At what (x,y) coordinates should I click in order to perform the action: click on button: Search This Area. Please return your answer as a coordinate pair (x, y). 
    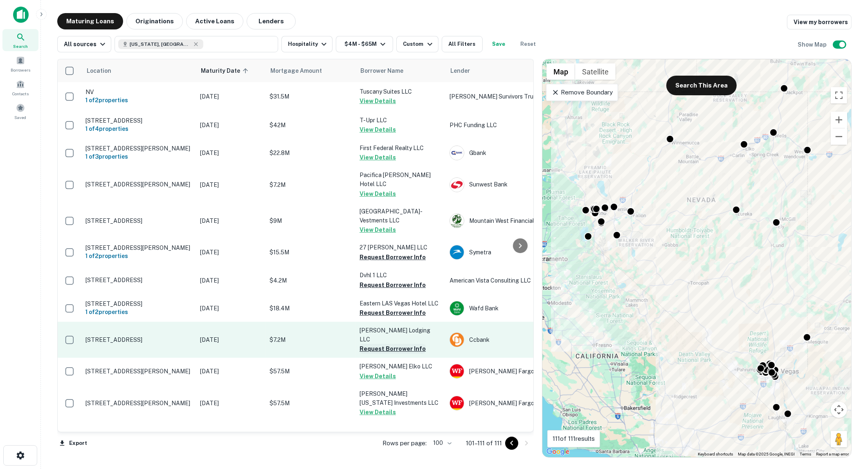
    Looking at the image, I should click on (701, 85).